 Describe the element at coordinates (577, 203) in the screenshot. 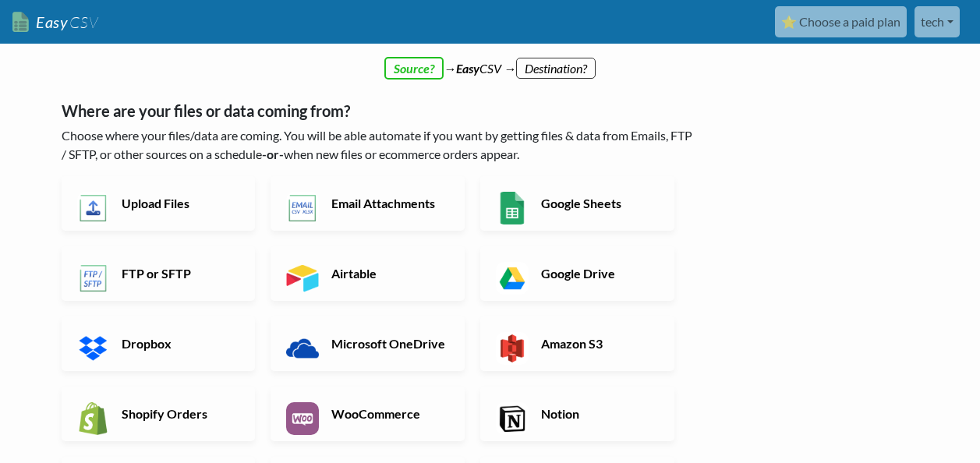

I see `a: Google Sheets` at that location.